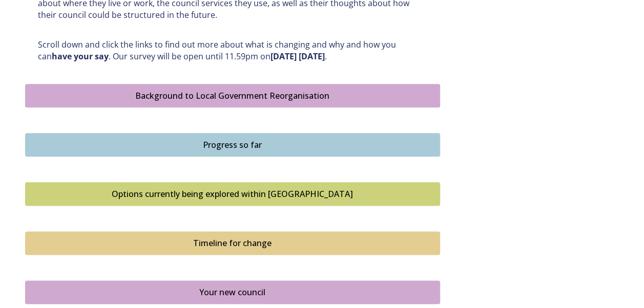 The image size is (644, 308). I want to click on button: Your new council, so click(233, 293).